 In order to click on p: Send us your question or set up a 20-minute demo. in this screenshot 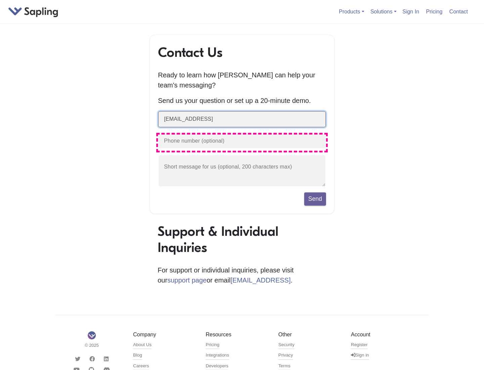, I will do `click(242, 100)`.